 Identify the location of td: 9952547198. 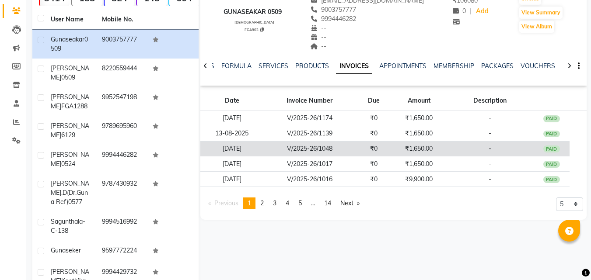
(122, 102).